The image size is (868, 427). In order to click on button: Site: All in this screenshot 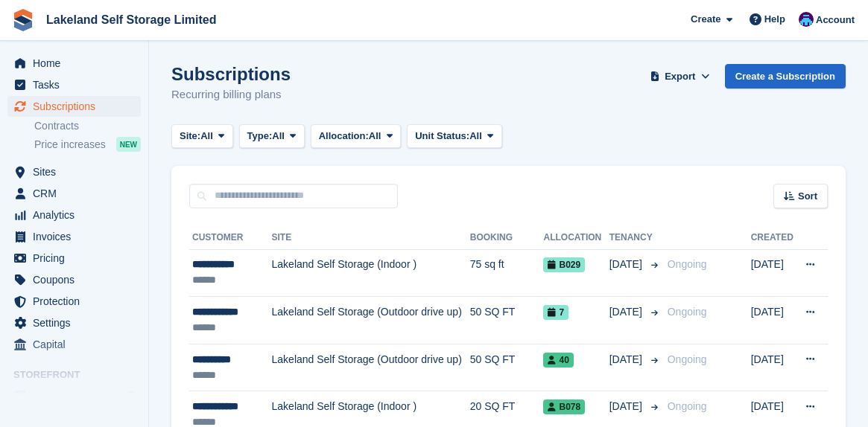, I will do `click(201, 136)`.